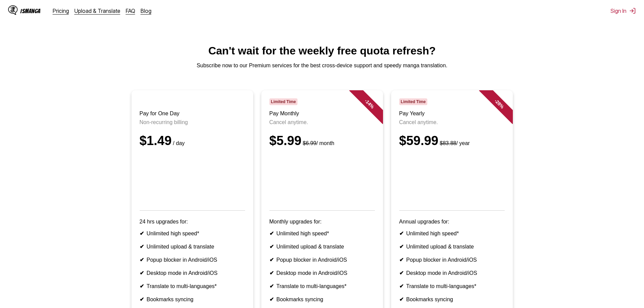 This screenshot has width=644, height=308. What do you see at coordinates (310, 143) in the screenshot?
I see `s: $6.99` at bounding box center [310, 143].